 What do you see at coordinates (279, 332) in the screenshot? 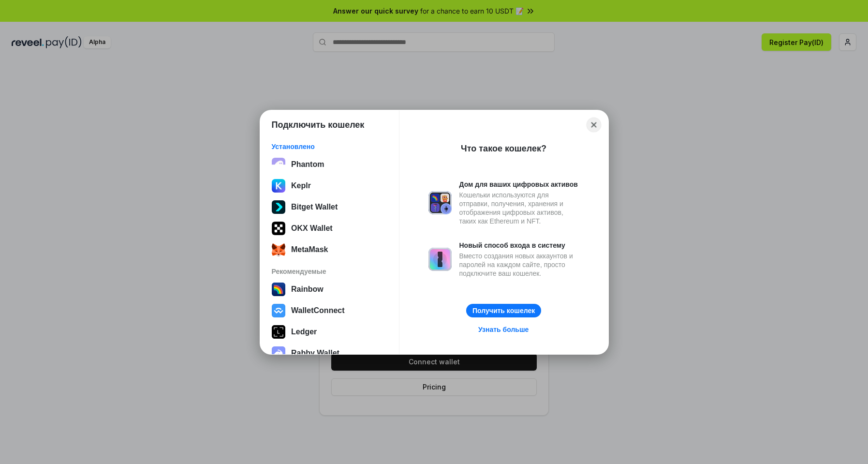
I see `img: svg+xml,%3Csvg%20xmlns%3D%22http%3A%2F%2Fwww.w3.org%2F2000%2Fsvg%22%20width%3D%2228%22%20height%3...` at bounding box center [279, 332].